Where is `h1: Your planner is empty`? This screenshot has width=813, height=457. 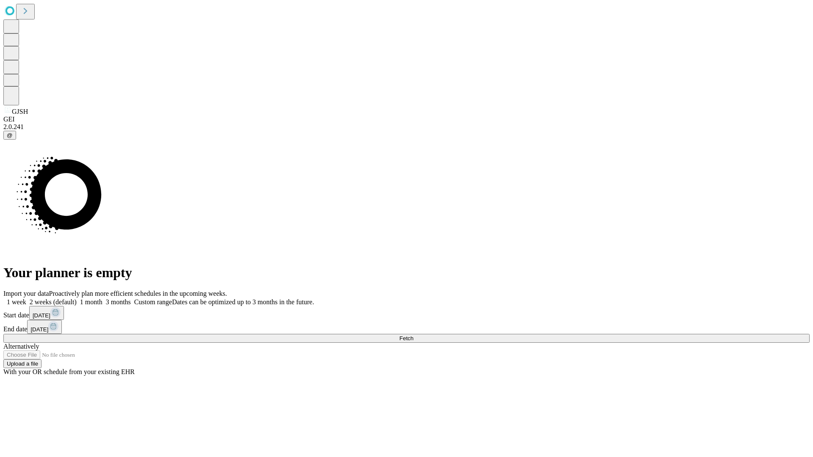
h1: Your planner is empty is located at coordinates (406, 273).